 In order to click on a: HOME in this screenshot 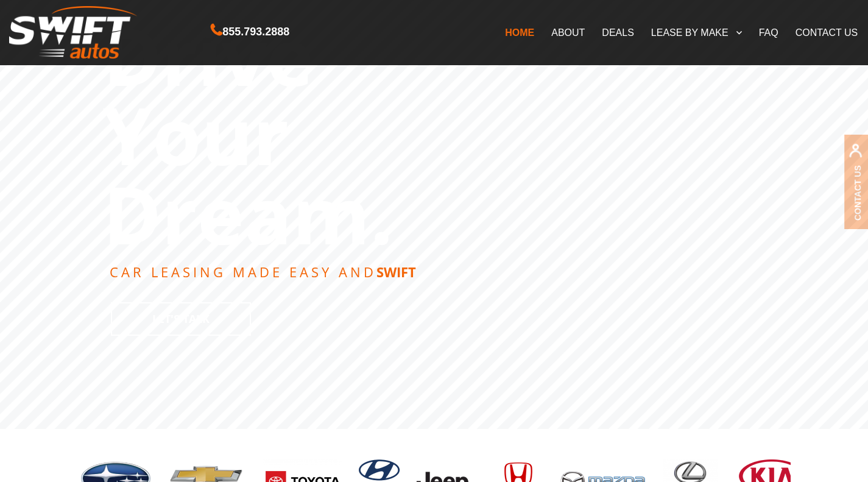, I will do `click(520, 32)`.